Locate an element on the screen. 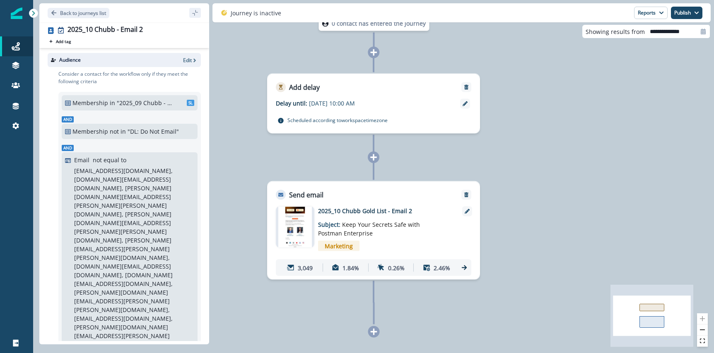 This screenshot has height=353, width=714. p: in is located at coordinates (112, 103).